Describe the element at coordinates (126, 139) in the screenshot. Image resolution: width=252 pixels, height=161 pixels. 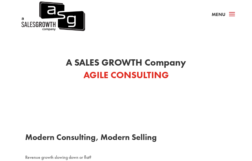
I see `h2: Modern Consulting, Modern Selling` at that location.